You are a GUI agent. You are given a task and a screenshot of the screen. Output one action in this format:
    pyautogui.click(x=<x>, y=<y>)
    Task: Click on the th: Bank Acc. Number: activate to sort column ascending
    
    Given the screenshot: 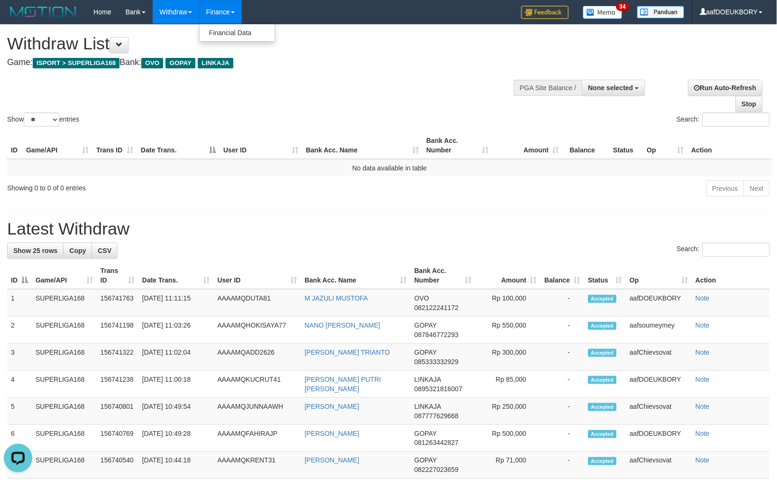 What is the action you would take?
    pyautogui.click(x=443, y=275)
    